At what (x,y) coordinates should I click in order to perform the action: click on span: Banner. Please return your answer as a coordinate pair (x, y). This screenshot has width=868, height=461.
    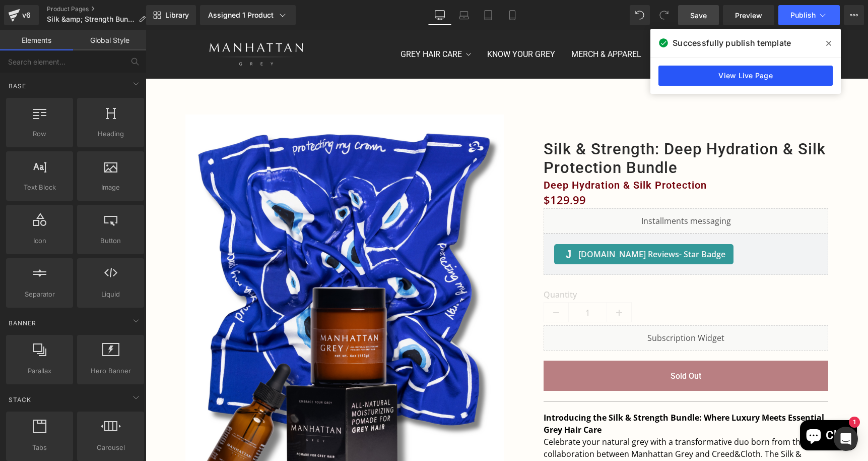
    Looking at the image, I should click on (22, 323).